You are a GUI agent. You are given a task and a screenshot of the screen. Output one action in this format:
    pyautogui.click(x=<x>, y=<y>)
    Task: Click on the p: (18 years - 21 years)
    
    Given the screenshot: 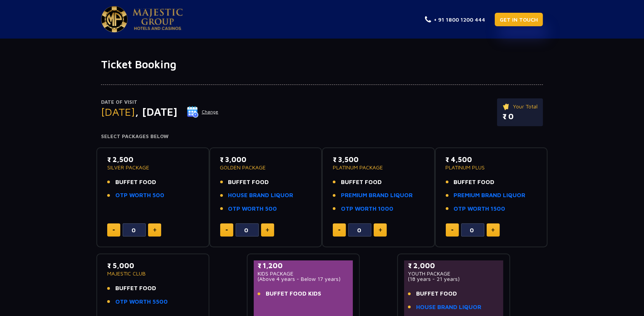 What is the action you would take?
    pyautogui.click(x=454, y=279)
    